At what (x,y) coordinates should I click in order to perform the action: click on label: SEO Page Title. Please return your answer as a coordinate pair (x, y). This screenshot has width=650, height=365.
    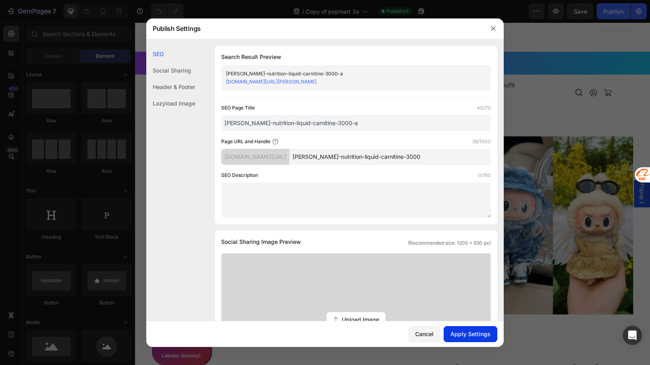
    Looking at the image, I should click on (238, 108).